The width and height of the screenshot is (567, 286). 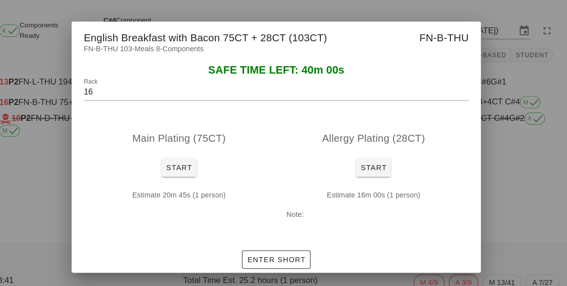 I want to click on label: Rack, so click(x=103, y=79).